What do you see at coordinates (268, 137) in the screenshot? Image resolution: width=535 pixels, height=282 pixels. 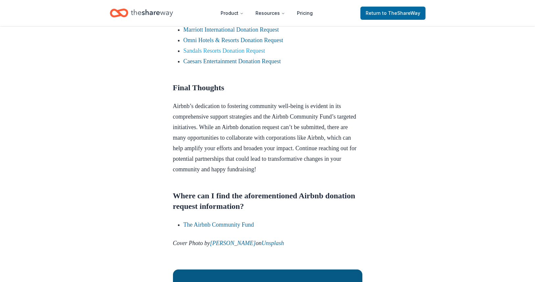 I see `p: Airbnb’s dedication to fostering community well-being is evident in its comprehensive support str...` at bounding box center [268, 137].